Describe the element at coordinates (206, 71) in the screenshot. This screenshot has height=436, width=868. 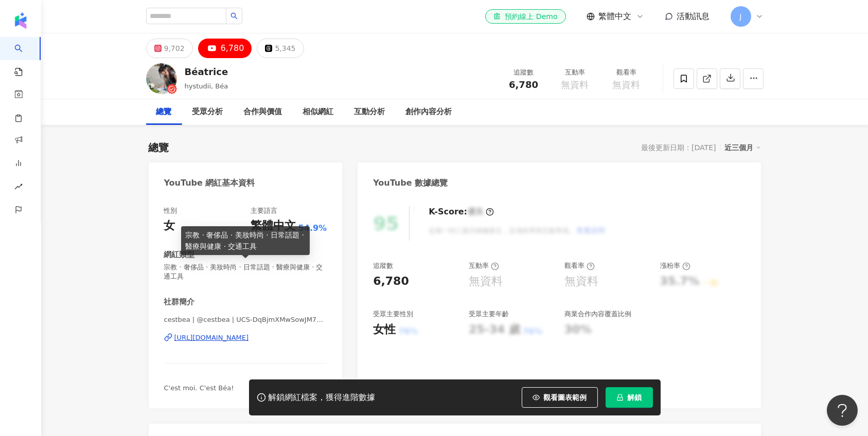
I see `div: Béatrice` at that location.